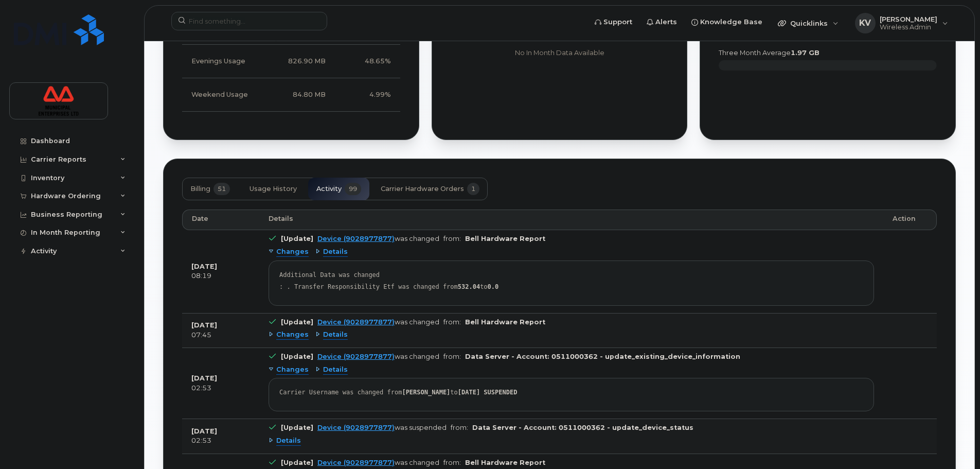 This screenshot has height=469, width=980. What do you see at coordinates (661, 22) in the screenshot?
I see `a: Alerts` at bounding box center [661, 22].